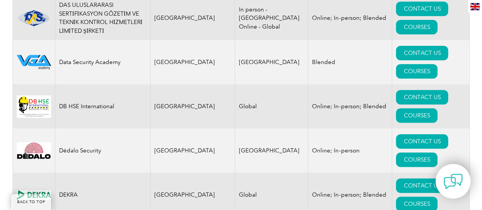 This screenshot has height=210, width=482. What do you see at coordinates (34, 18) in the screenshot?
I see `img: 1ae26fad-5735-ef11-a316-002248972526-logo.png` at bounding box center [34, 18].